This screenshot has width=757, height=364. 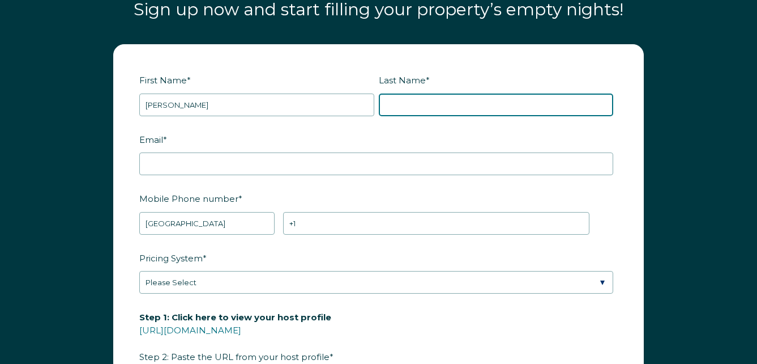 I want to click on span: Pricing System, so click(x=171, y=258).